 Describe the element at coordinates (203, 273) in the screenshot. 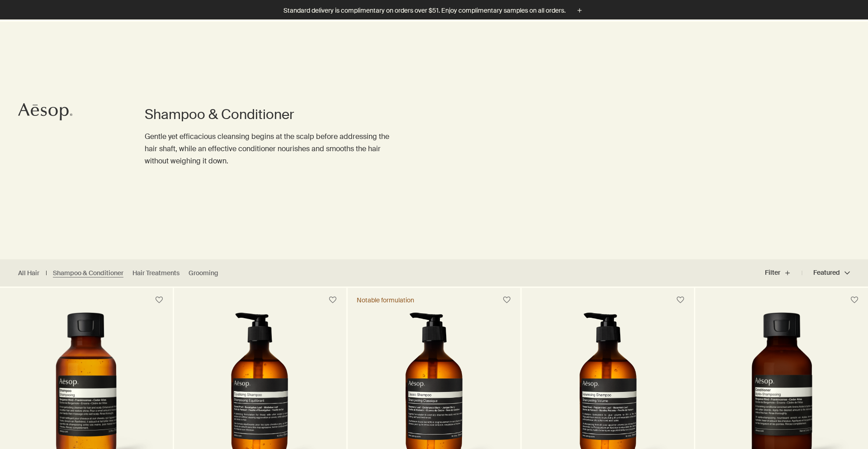

I see `a: Grooming` at that location.